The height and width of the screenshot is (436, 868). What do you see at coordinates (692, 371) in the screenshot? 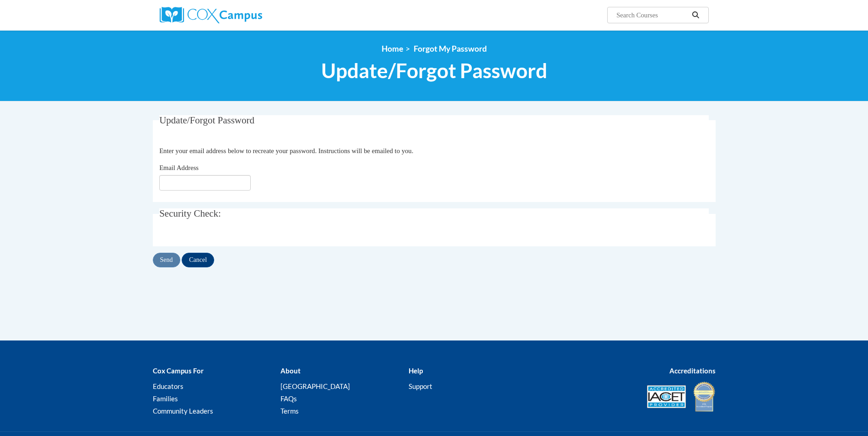
I see `b: Accreditations` at bounding box center [692, 371].